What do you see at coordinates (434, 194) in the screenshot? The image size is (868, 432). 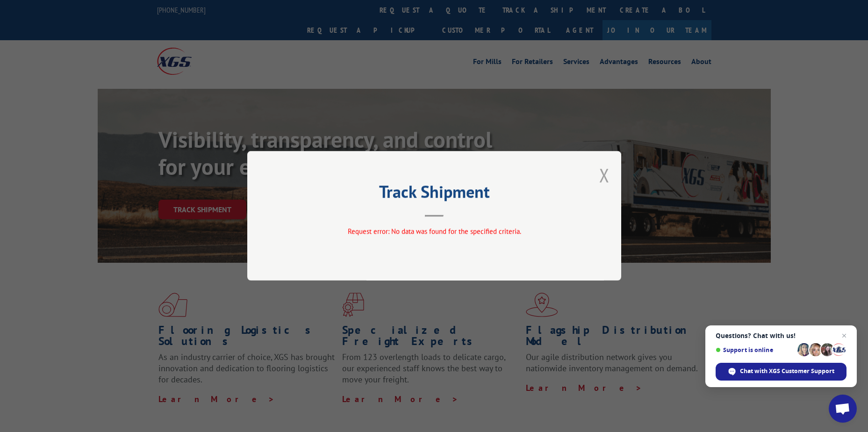 I see `h2: Track Shipment` at bounding box center [434, 194].